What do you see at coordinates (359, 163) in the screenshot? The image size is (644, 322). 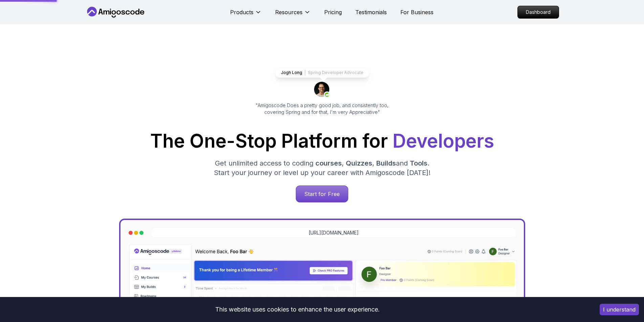 I see `span: Quizzes` at bounding box center [359, 163].